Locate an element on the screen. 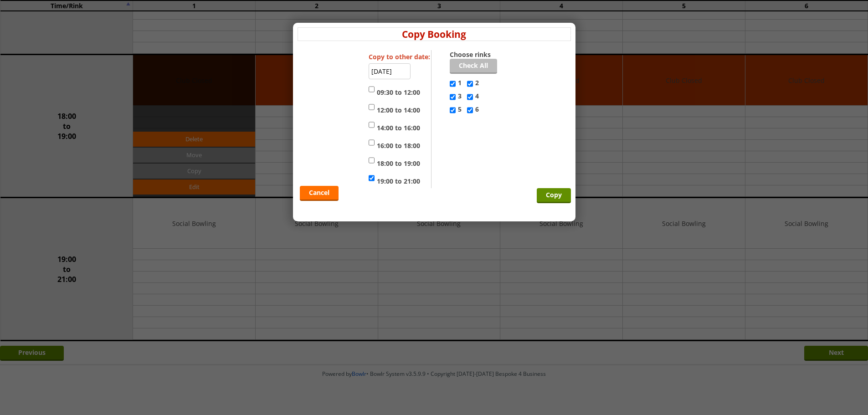  input: Select date... is located at coordinates (390, 71).